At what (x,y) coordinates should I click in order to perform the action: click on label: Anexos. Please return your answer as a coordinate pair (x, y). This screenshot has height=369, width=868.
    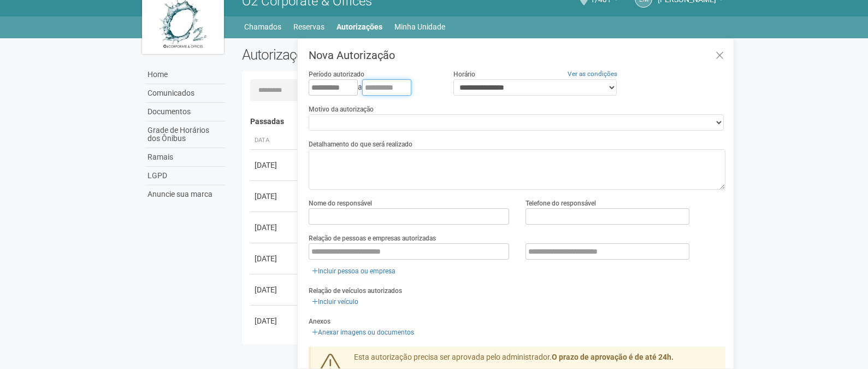
    Looking at the image, I should click on (320, 322).